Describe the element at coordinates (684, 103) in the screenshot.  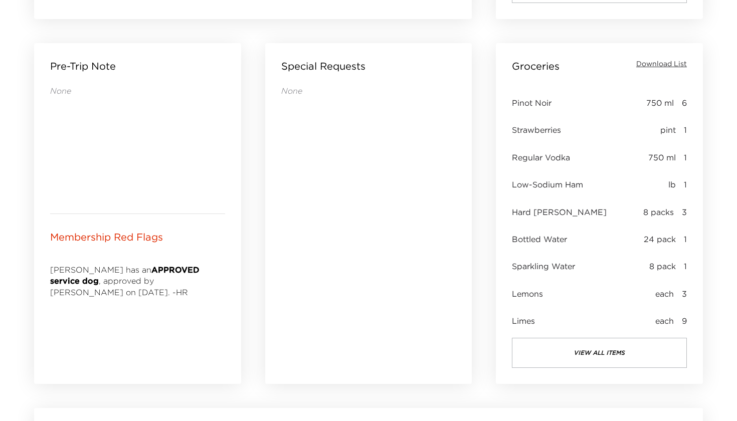
I see `span: 6` at that location.